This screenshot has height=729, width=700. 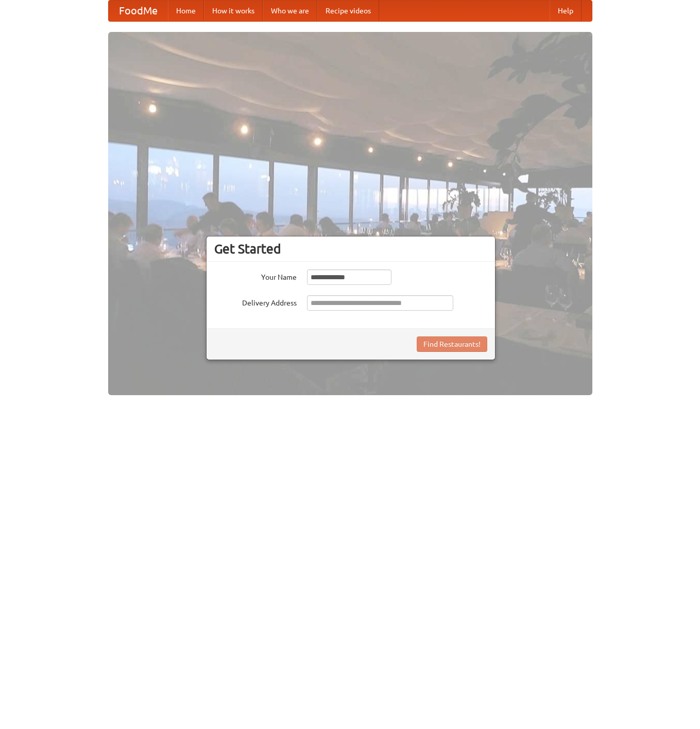 What do you see at coordinates (350, 249) in the screenshot?
I see `h3: Get Started` at bounding box center [350, 249].